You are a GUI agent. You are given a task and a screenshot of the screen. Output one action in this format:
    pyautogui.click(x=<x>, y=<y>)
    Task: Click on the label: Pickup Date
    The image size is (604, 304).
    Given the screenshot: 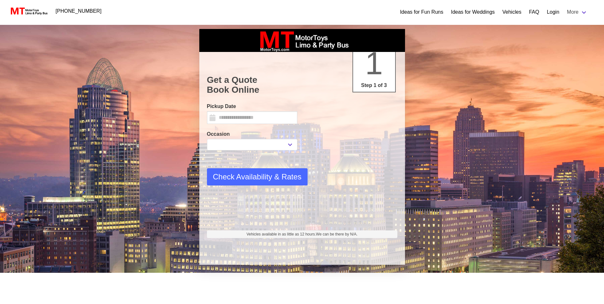 What is the action you would take?
    pyautogui.click(x=252, y=106)
    